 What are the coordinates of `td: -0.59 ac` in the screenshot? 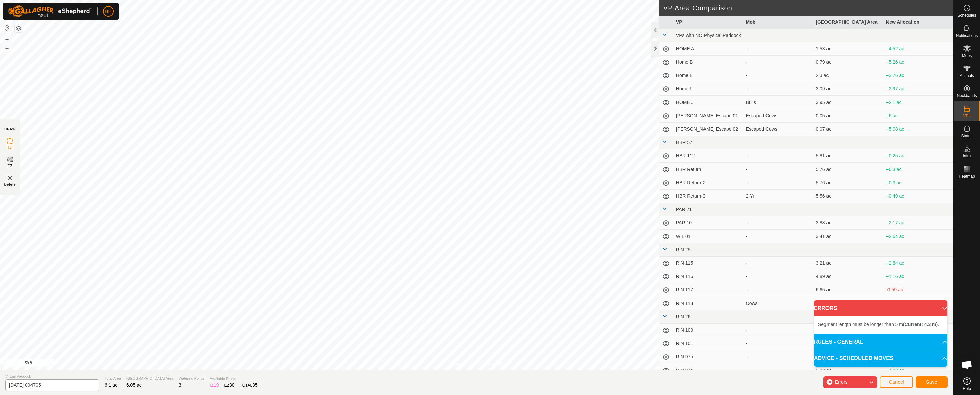 It's located at (918, 290).